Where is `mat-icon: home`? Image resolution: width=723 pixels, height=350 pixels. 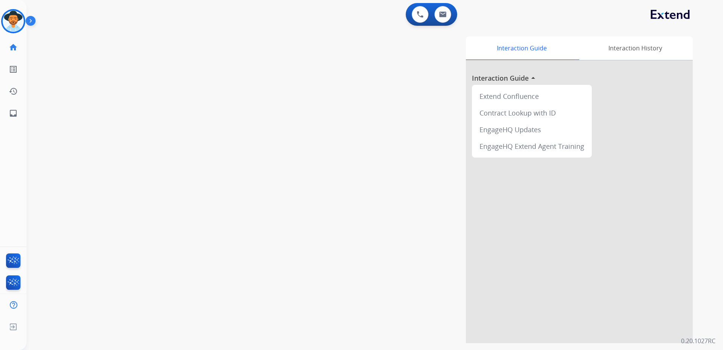 mat-icon: home is located at coordinates (13, 47).